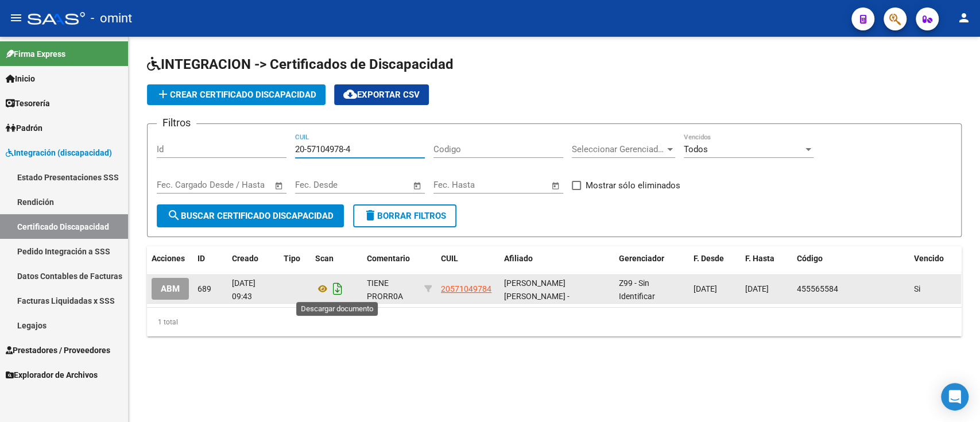  Describe the element at coordinates (954, 396) in the screenshot. I see `div: Open Intercom Messenger` at that location.